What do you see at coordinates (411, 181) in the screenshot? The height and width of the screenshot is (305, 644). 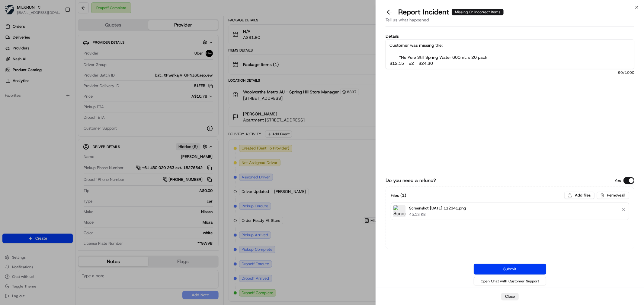 I see `label: Do you need a refund?` at bounding box center [411, 181].